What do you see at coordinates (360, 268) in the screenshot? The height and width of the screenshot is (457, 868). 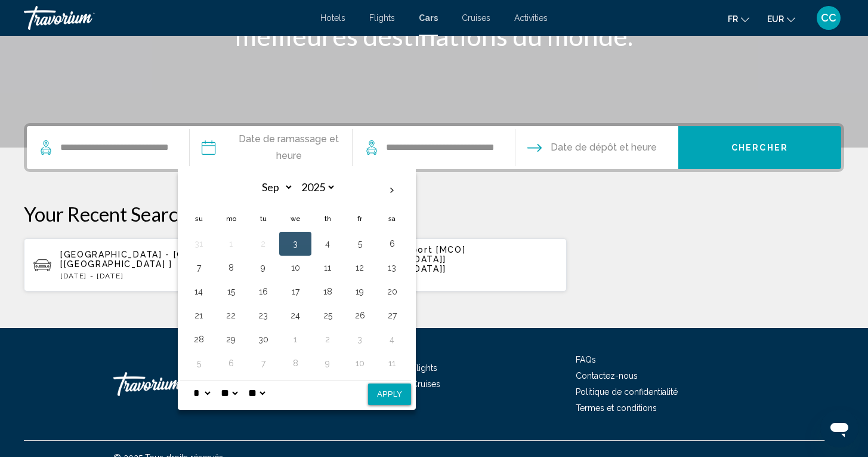 I see `button: Day 12` at bounding box center [360, 268].